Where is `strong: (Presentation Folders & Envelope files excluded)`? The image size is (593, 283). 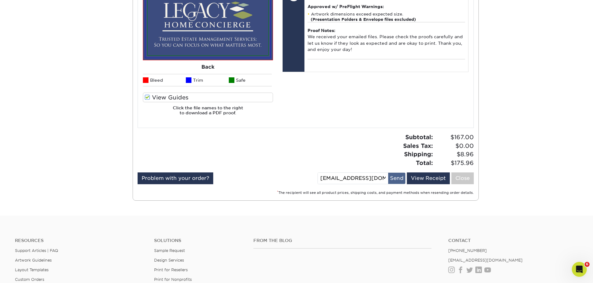
strong: (Presentation Folders & Envelope files excluded) is located at coordinates (363, 19).